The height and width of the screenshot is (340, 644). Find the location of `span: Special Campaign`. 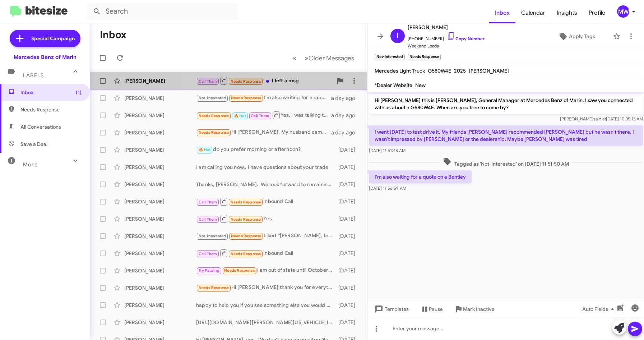

span: Special Campaign is located at coordinates (53, 39).